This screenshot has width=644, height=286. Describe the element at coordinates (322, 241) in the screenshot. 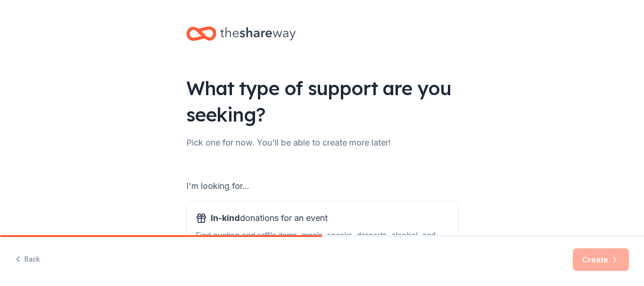

I see `div: Find auction and raffle items, meals, snacks, desserts, alcohol, and beverages.` at that location.